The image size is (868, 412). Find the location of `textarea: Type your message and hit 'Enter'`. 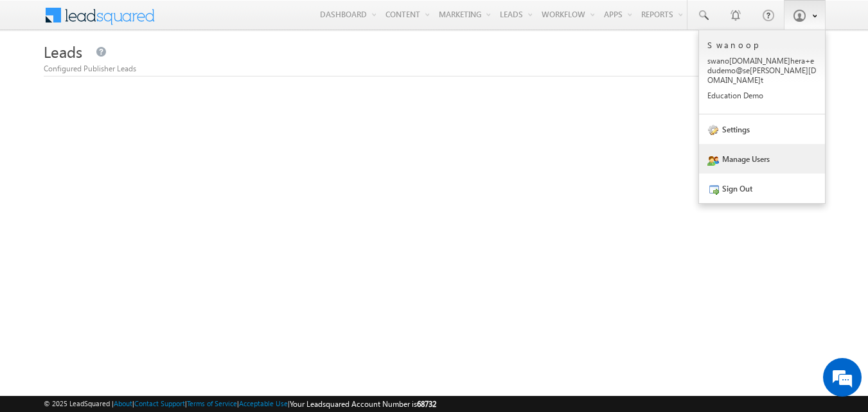

textarea: Type your message and hit 'Enter' is located at coordinates (125, 214).